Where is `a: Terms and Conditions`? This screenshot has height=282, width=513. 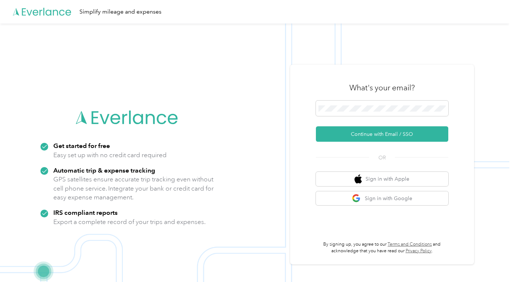 a: Terms and Conditions is located at coordinates (410, 245).